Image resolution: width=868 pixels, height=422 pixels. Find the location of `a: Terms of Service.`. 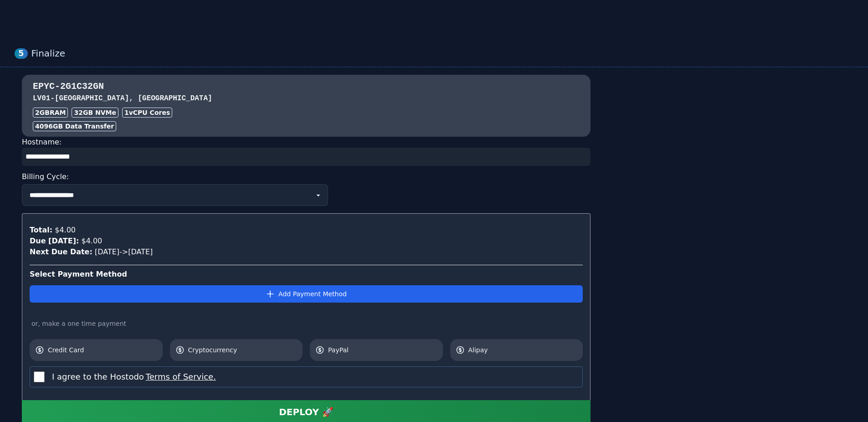

a: Terms of Service. is located at coordinates (180, 376).